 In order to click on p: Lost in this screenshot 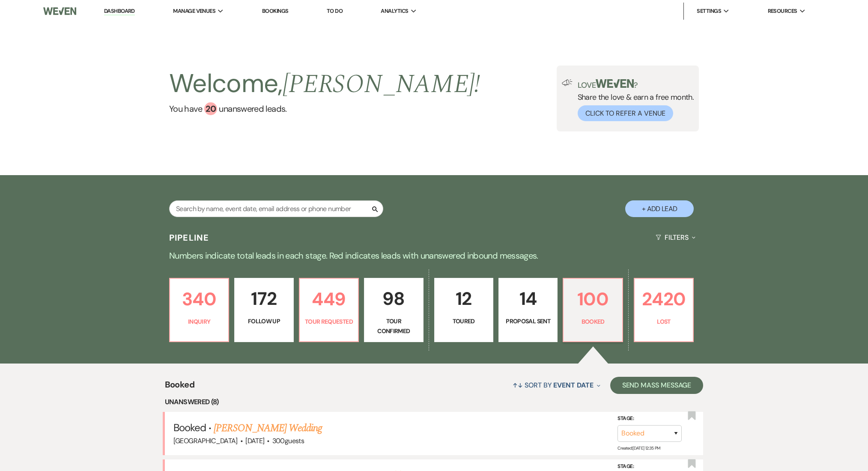, I will do `click(664, 322)`.